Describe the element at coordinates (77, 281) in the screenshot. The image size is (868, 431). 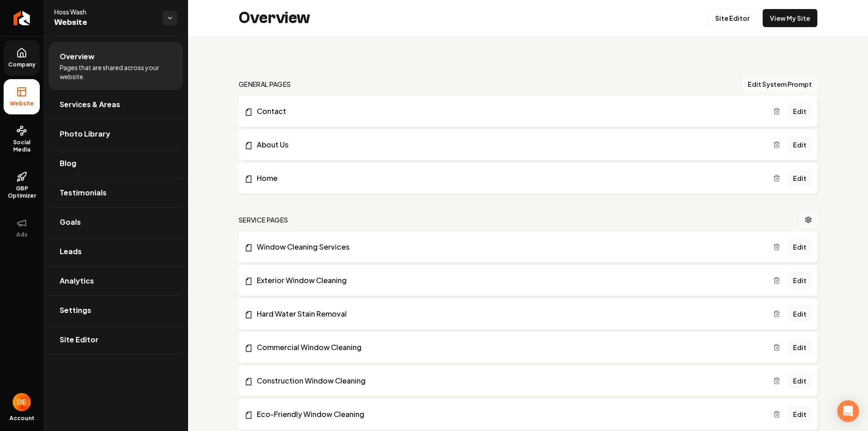
I see `span: Analytics` at that location.